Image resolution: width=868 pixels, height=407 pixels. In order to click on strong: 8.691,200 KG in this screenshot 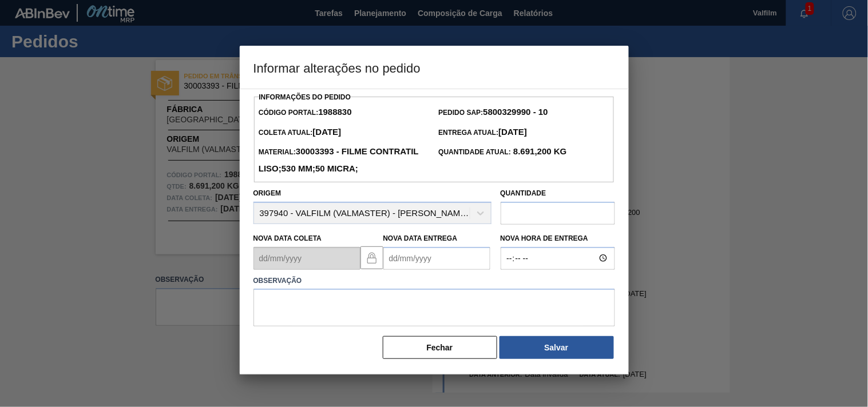, I will do `click(539, 151)`.